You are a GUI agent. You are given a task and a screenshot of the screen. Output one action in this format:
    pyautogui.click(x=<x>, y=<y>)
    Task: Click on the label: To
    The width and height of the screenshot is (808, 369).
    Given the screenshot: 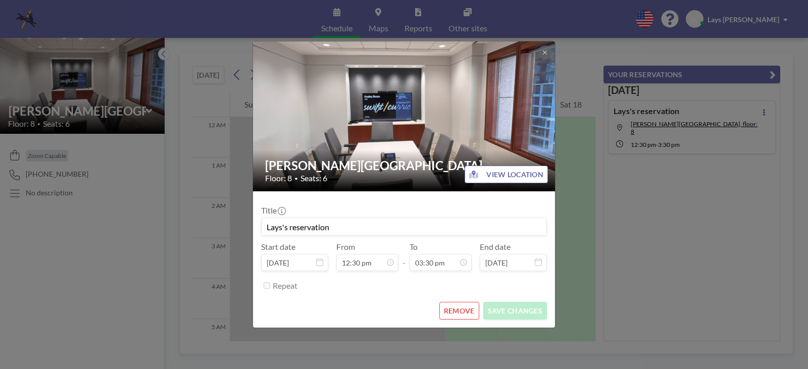 What is the action you would take?
    pyautogui.click(x=414, y=247)
    